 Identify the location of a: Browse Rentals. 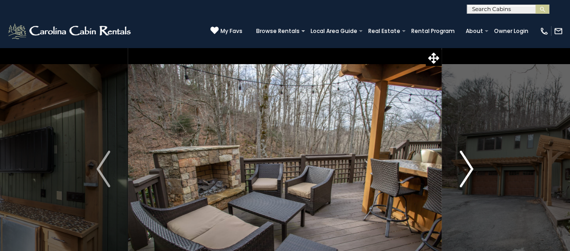
(278, 31).